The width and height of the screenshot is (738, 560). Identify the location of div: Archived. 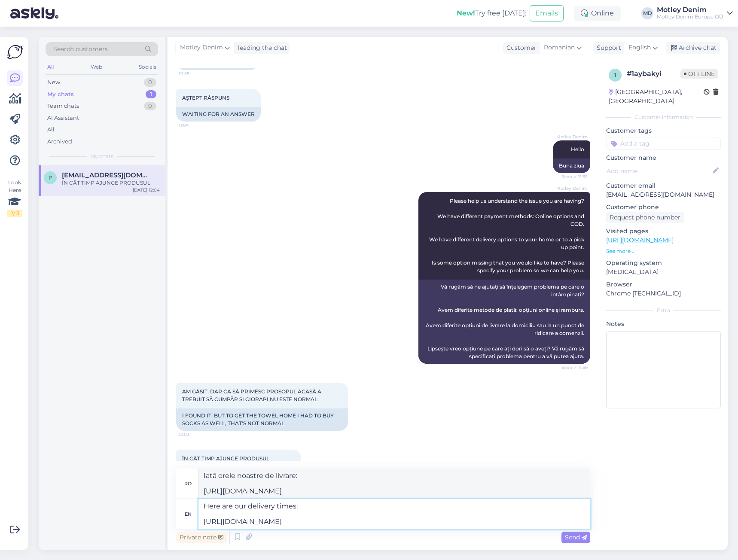
(59, 142).